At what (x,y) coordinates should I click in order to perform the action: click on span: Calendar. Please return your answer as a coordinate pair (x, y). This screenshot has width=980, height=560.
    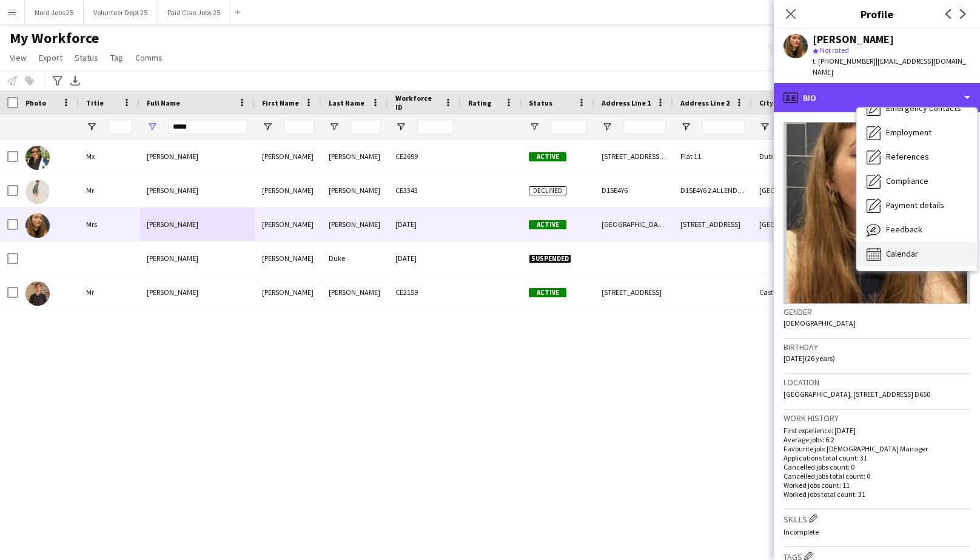
    Looking at the image, I should click on (902, 253).